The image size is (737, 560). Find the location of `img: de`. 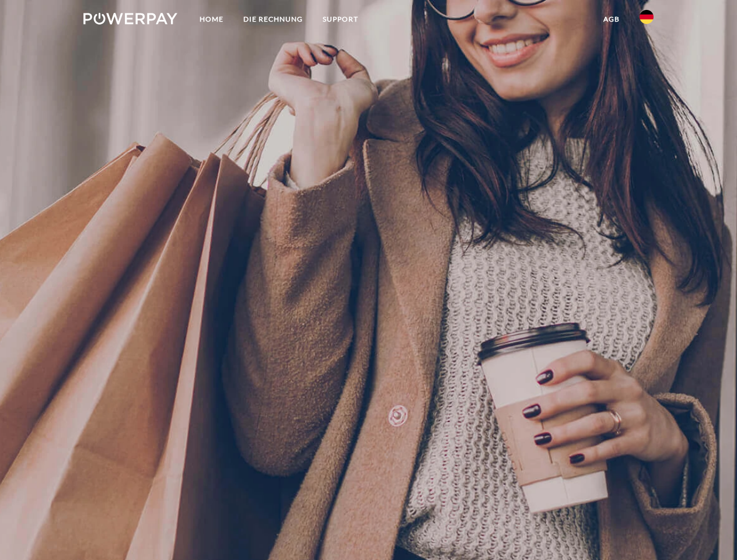

img: de is located at coordinates (647, 17).